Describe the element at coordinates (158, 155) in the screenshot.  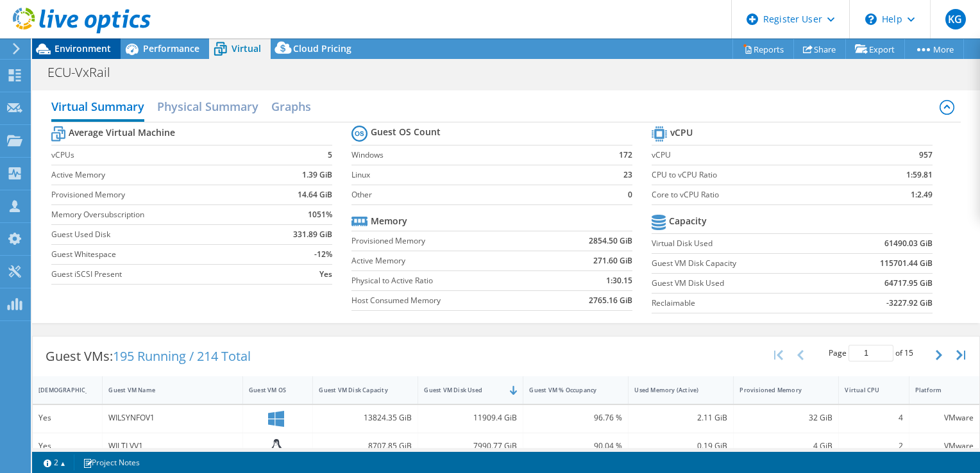
I see `label: vCPUs` at that location.